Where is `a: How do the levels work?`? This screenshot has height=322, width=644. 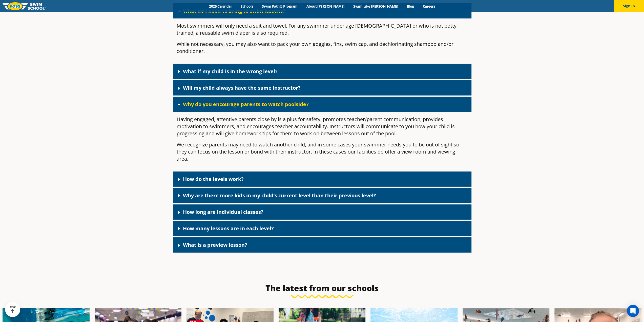 a: How do the levels work? is located at coordinates (213, 179).